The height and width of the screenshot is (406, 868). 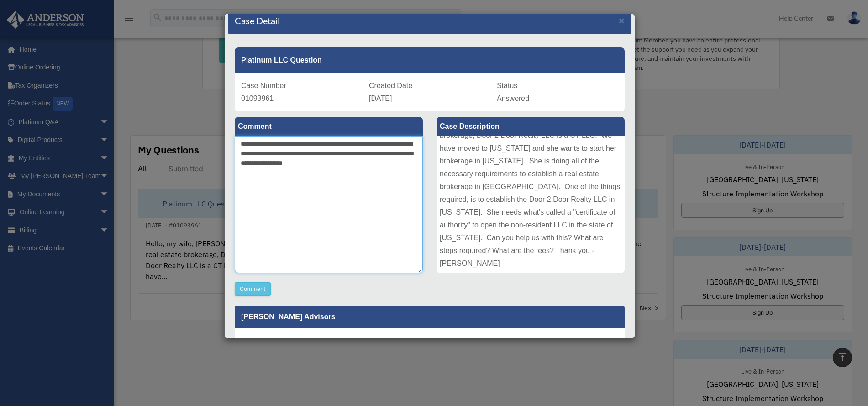 What do you see at coordinates (257, 98) in the screenshot?
I see `span: 01093961` at bounding box center [257, 98].